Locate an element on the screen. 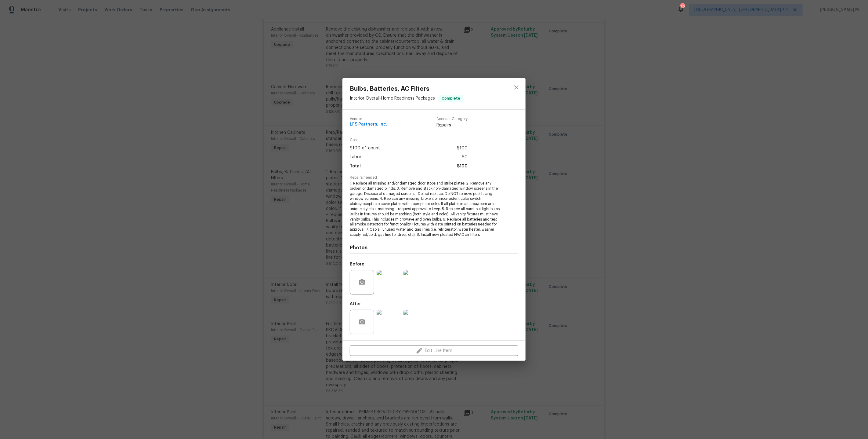  h5: Before is located at coordinates (357, 264).